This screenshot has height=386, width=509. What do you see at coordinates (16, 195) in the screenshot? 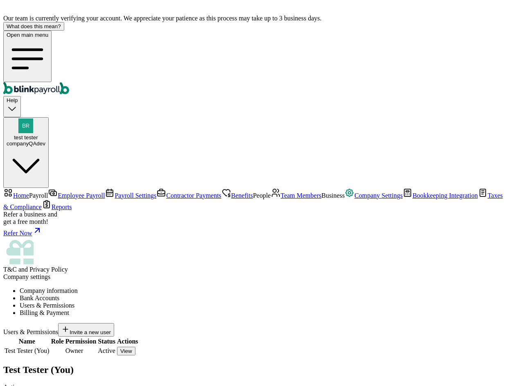
I see `a: Home` at bounding box center [16, 195].